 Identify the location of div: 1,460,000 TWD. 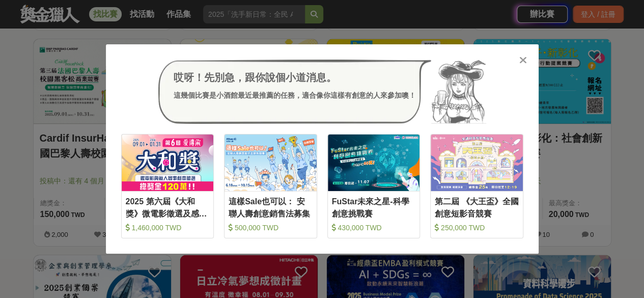
(167, 228).